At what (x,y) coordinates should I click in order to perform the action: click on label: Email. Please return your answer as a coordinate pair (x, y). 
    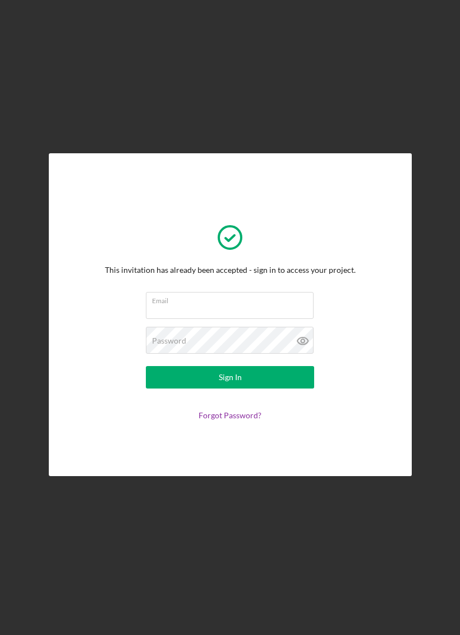
    Looking at the image, I should click on (233, 299).